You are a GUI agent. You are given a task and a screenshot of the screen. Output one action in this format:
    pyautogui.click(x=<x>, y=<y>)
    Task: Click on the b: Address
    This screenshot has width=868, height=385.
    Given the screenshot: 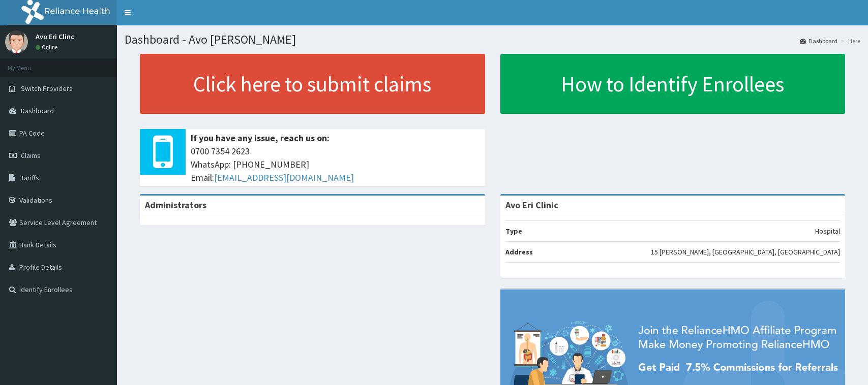 What is the action you would take?
    pyautogui.click(x=519, y=252)
    